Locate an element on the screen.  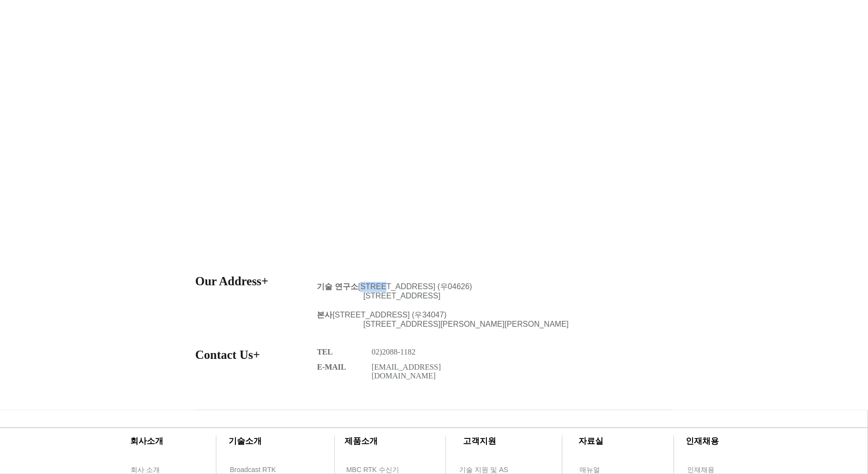
span: ​인재채용 is located at coordinates (703, 441).